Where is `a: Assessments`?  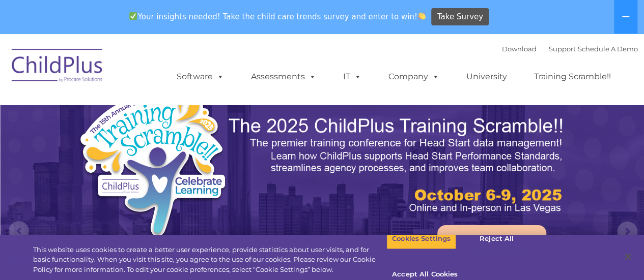 a: Assessments is located at coordinates (283, 77).